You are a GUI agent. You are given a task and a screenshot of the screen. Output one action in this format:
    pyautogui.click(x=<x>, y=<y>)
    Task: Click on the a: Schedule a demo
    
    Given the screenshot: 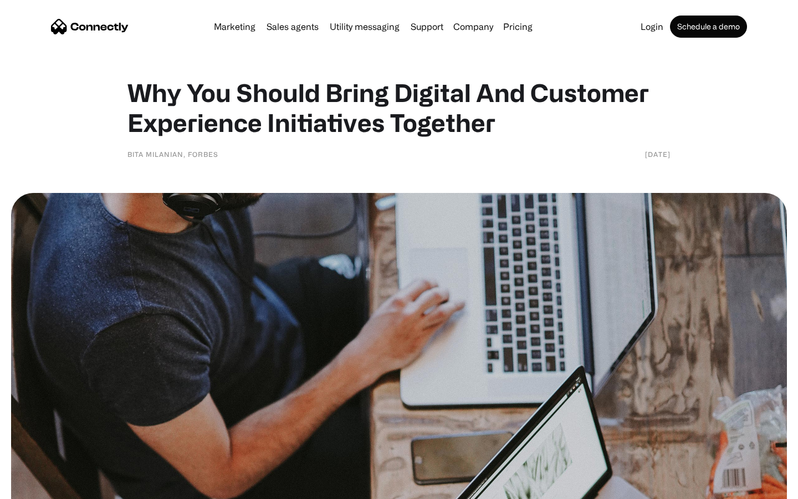 What is the action you would take?
    pyautogui.click(x=708, y=27)
    